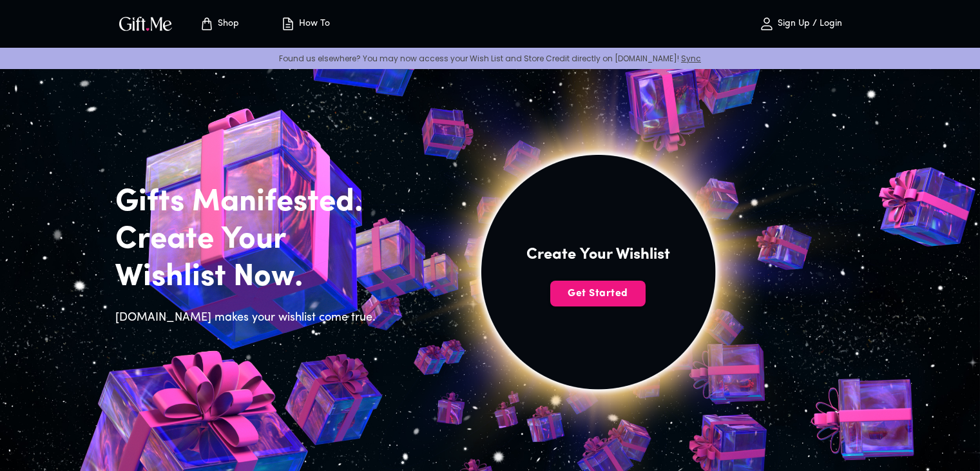 The height and width of the screenshot is (471, 980). Describe the element at coordinates (249, 278) in the screenshot. I see `h2: Wishlist Now.` at that location.